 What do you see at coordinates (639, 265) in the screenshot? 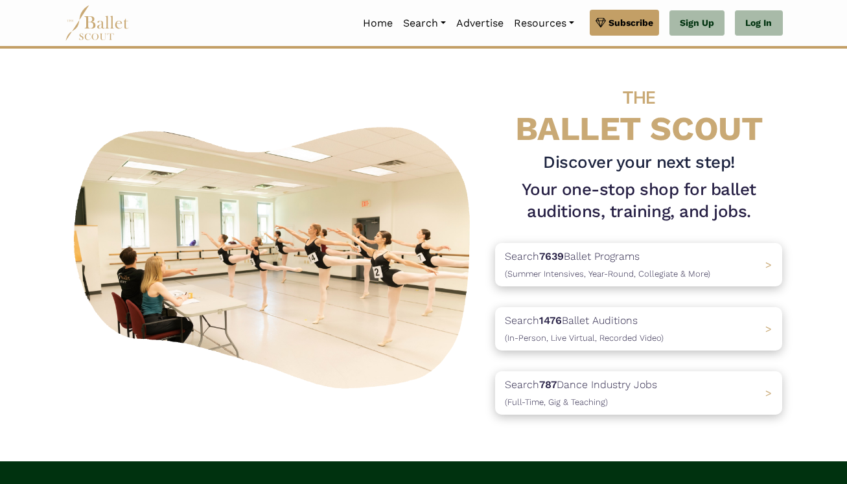
I see `a: Search7639Ballet Programs(Summer Intensives, Year-Round, Collegiate & More)>` at bounding box center [639, 265].